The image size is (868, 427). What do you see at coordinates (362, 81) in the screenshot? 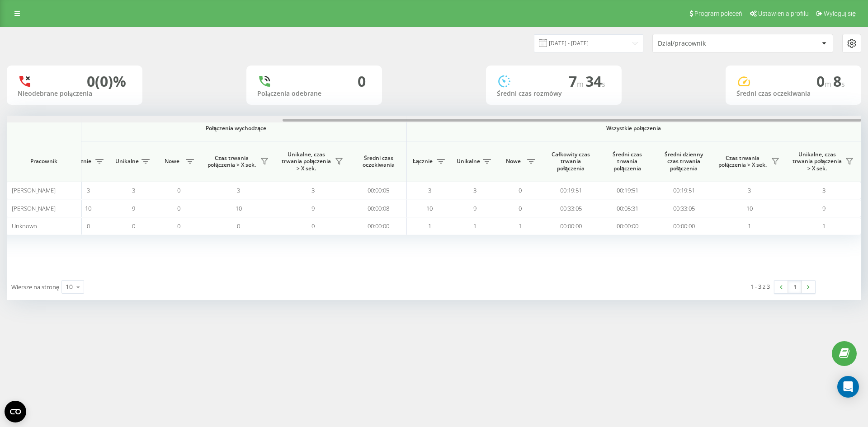
I see `div: 0` at bounding box center [362, 81].